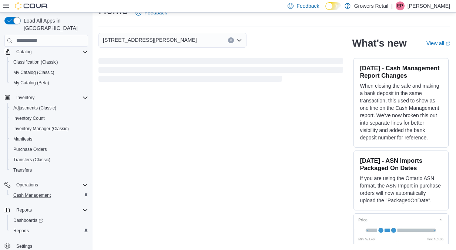  What do you see at coordinates (49, 195) in the screenshot?
I see `button: Cash Management` at bounding box center [49, 195].